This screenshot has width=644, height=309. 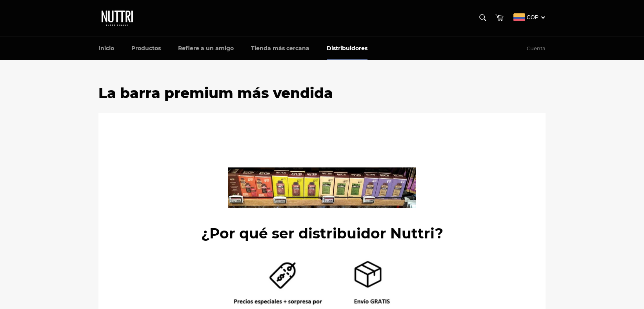 What do you see at coordinates (322, 234) in the screenshot?
I see `strong: ¿Por qué ser distribuidor Nuttri?` at bounding box center [322, 234].